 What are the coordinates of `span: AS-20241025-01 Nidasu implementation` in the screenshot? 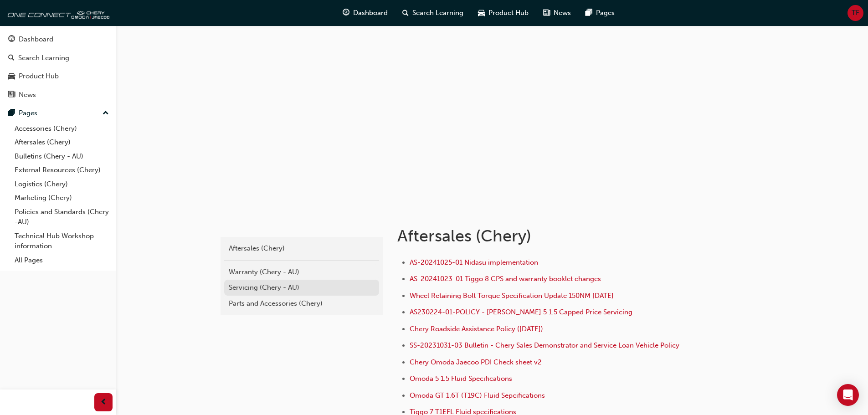 It's located at (474, 263).